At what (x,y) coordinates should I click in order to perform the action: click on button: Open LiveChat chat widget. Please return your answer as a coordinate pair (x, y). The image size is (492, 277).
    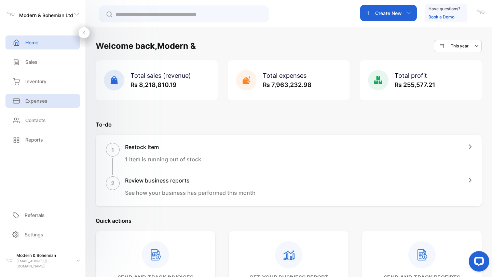
    Looking at the image, I should click on (16, 13).